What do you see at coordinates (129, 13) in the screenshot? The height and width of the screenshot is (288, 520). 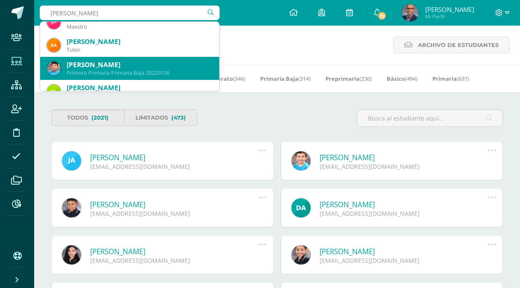 I see `input: Busca un usuario...` at bounding box center [129, 13].